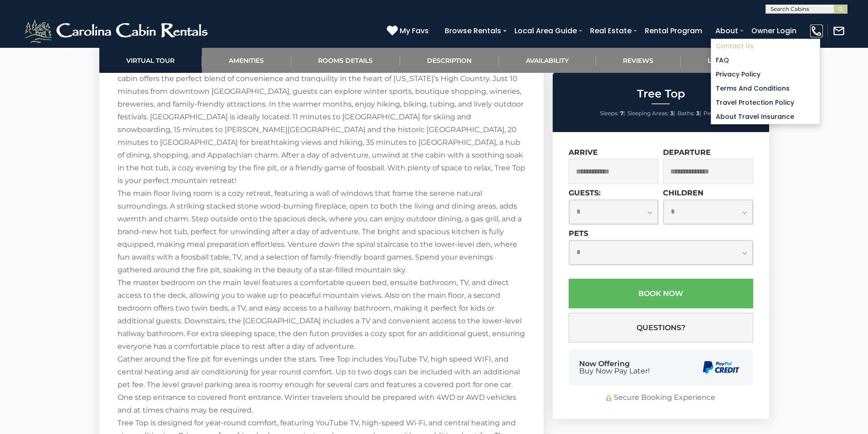  Describe the element at coordinates (648, 113) in the screenshot. I see `span: Sleeping Areas:` at that location.